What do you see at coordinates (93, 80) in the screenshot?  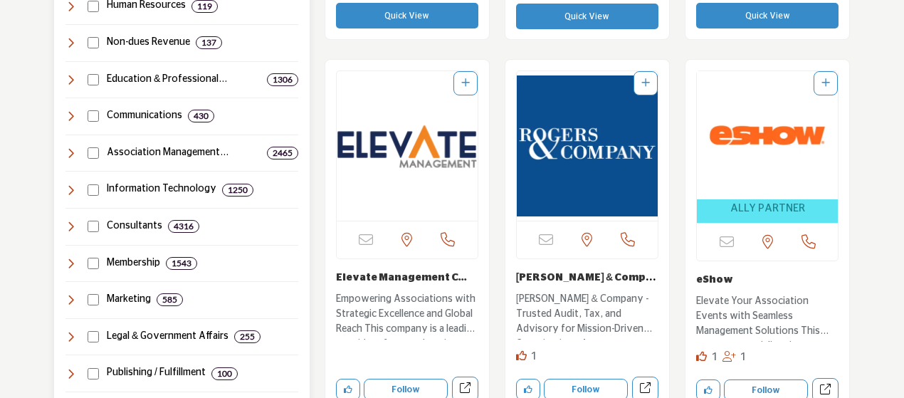 I see `input: Select Education & Professional Development checkbox` at bounding box center [93, 80].